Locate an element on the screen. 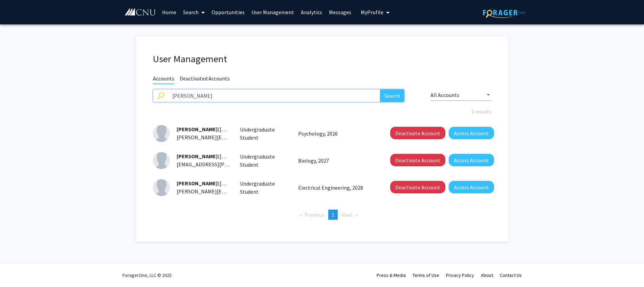 The height and width of the screenshot is (287, 644). img: ForagerOne Logo is located at coordinates (504, 12).